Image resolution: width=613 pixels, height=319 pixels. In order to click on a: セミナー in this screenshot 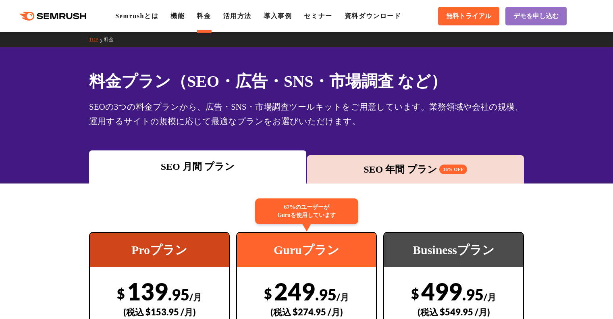, I will do `click(318, 16)`.